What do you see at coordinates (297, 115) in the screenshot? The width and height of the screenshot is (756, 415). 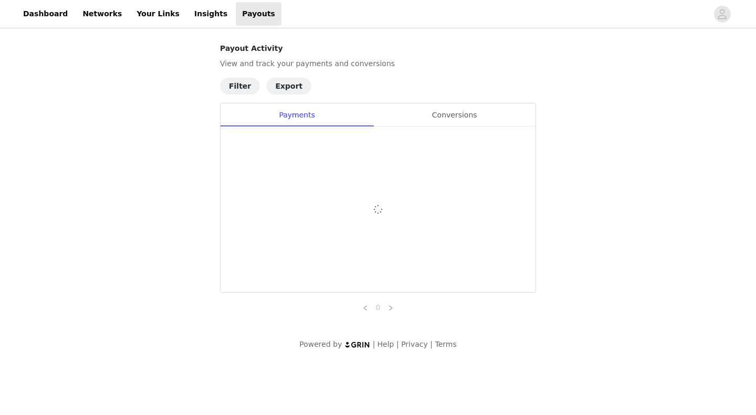 I see `div: Payments` at bounding box center [297, 115].